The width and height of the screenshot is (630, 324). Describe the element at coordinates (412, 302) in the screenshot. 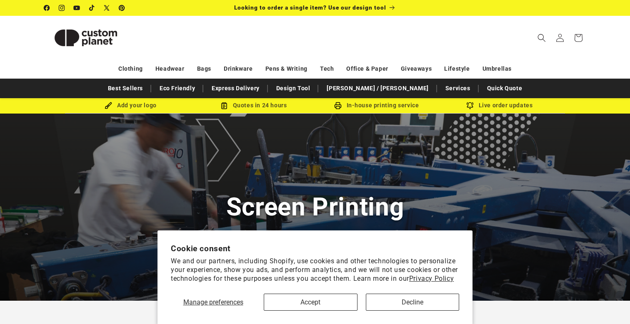

I see `button: Decline` at that location.